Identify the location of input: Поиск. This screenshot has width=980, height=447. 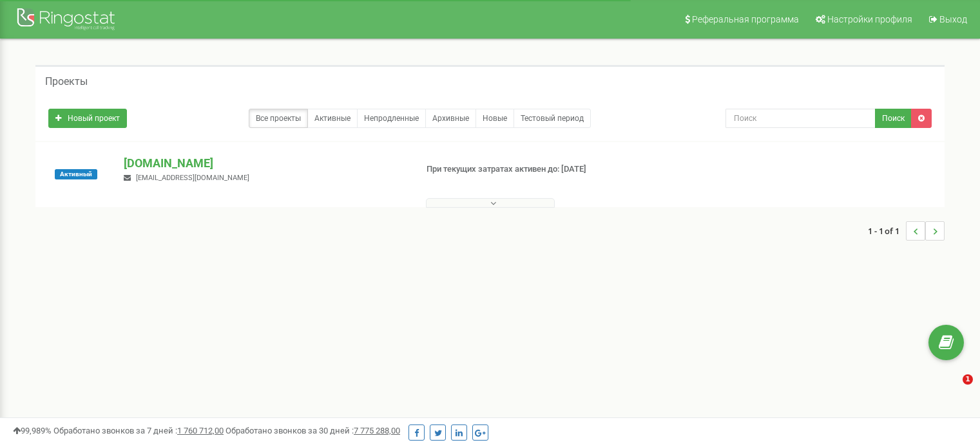
(800, 118).